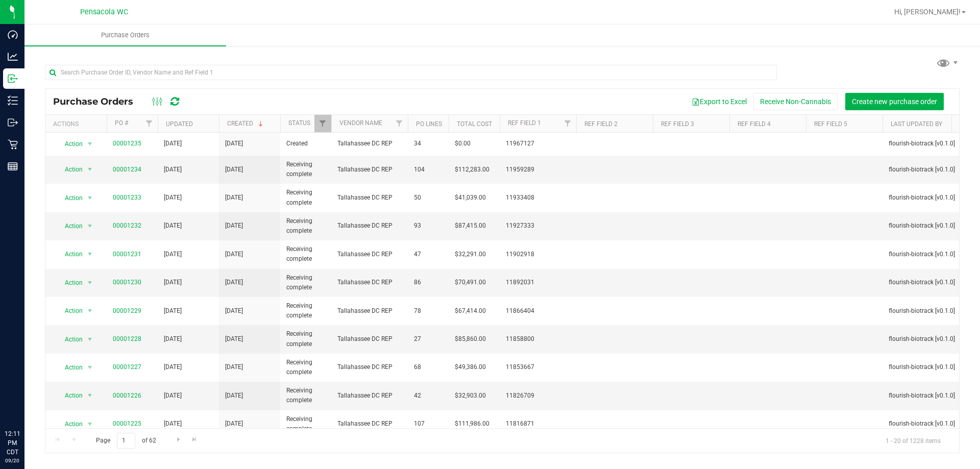 This screenshot has height=469, width=980. Describe the element at coordinates (428, 143) in the screenshot. I see `span: 34` at that location.